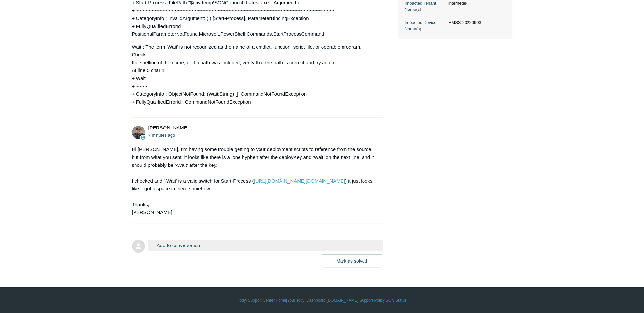 This screenshot has height=313, width=644. What do you see at coordinates (162, 135) in the screenshot?
I see `time: 08/22/2025, 15:08` at bounding box center [162, 135].